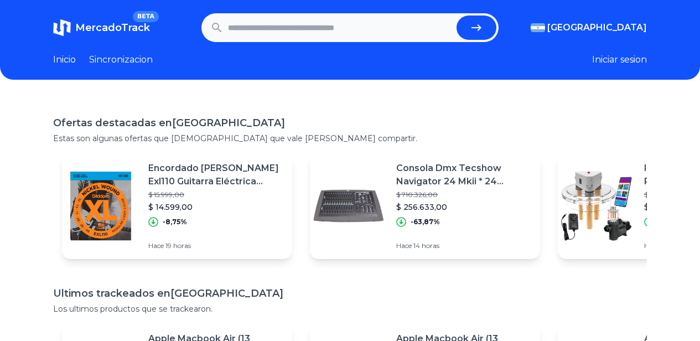  I want to click on p: $ 710.326,00, so click(463, 195).